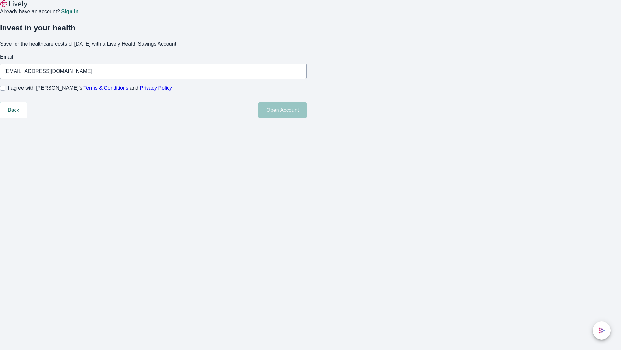 The width and height of the screenshot is (621, 350). Describe the element at coordinates (70, 12) in the screenshot. I see `a: Sign in` at that location.